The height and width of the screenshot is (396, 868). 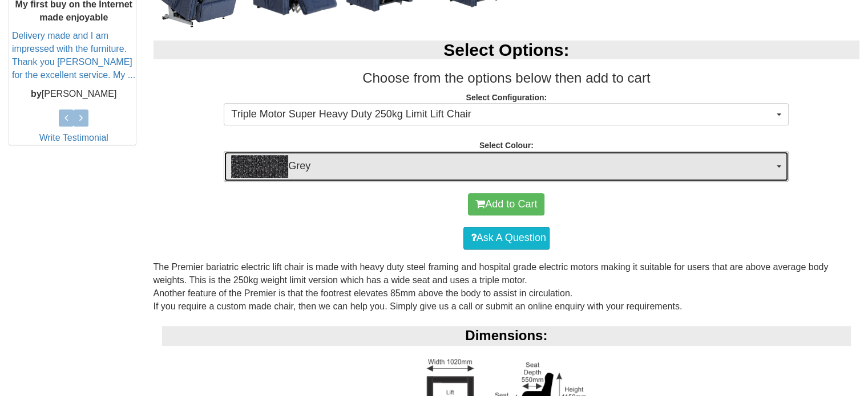 What do you see at coordinates (73, 138) in the screenshot?
I see `a: Write Testimonial` at bounding box center [73, 138].